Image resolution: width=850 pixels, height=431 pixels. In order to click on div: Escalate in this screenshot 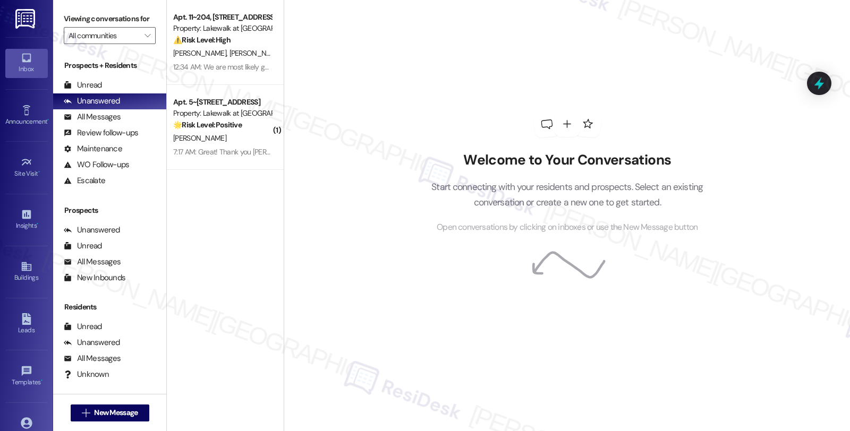, I will do `click(84, 181)`.